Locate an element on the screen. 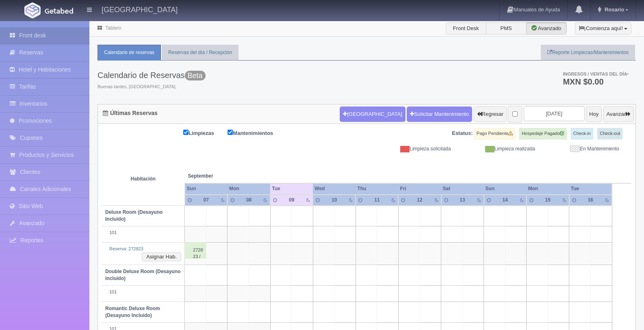  label: Check-in is located at coordinates (581, 134).